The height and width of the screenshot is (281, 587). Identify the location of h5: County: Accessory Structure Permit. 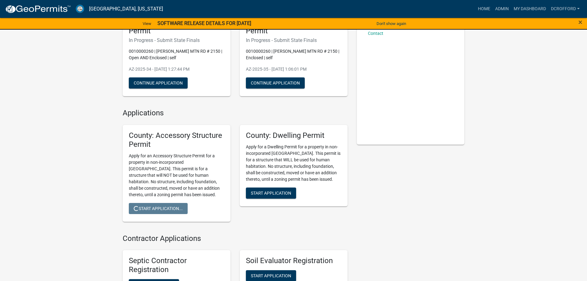
(177, 140).